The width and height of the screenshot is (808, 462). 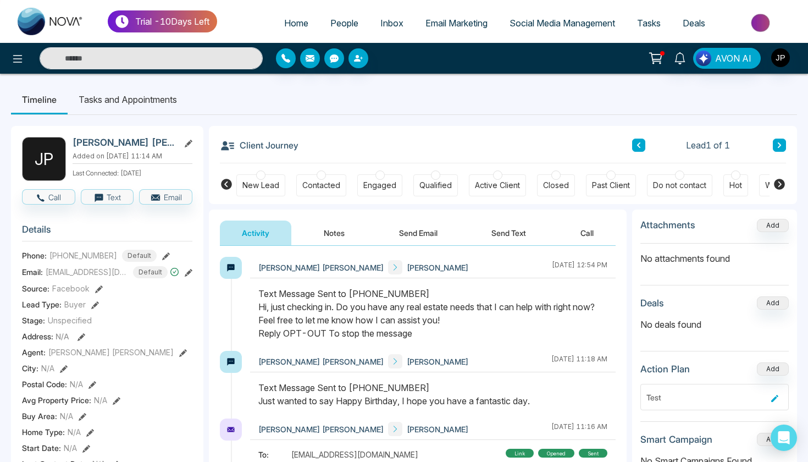 What do you see at coordinates (32, 272) in the screenshot?
I see `span: Email:` at bounding box center [32, 272].